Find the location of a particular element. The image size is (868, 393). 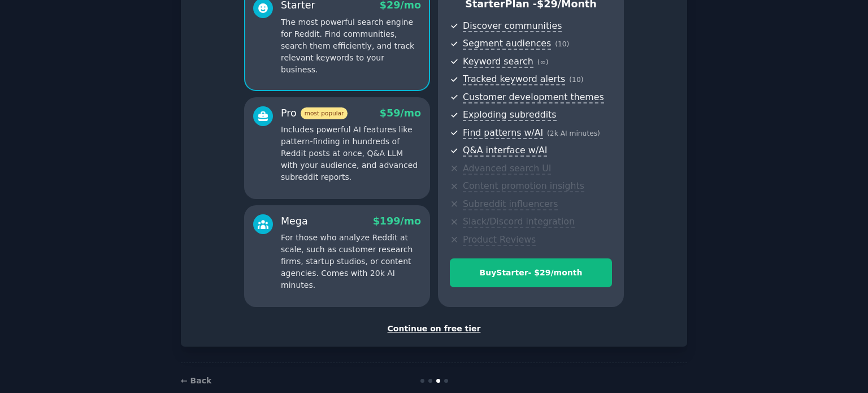

span: Tracked keyword alerts is located at coordinates (513, 79).